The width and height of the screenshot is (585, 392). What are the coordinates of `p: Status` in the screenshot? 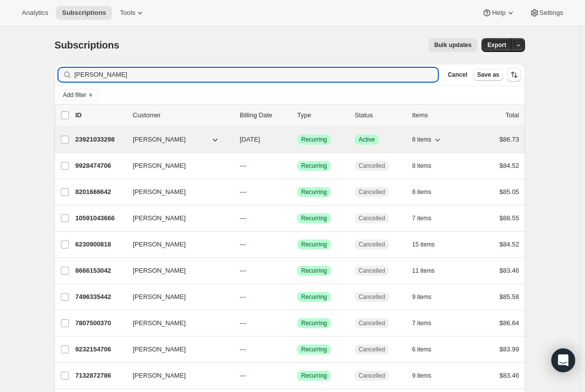 It's located at (379, 115).